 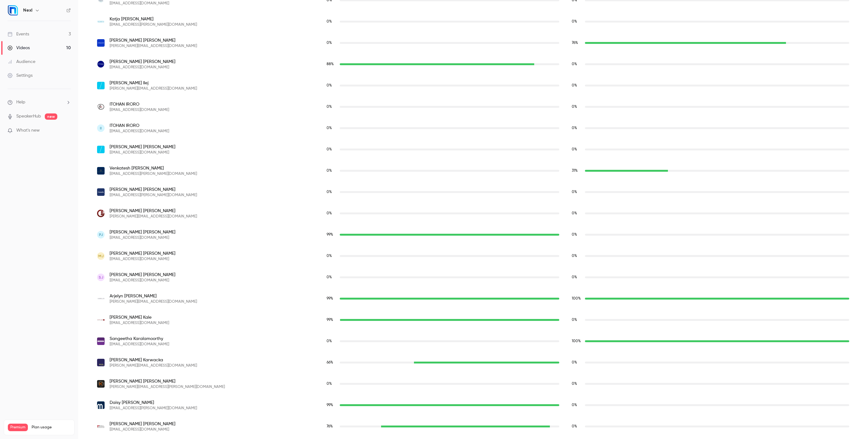 I want to click on span: PJ, so click(x=101, y=235).